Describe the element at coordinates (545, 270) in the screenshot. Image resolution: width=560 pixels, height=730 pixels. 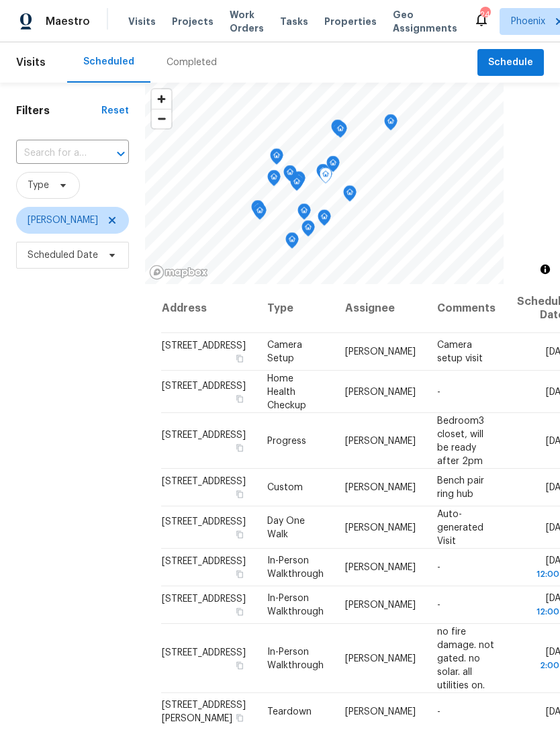
I see `button: Toggle attribution` at that location.